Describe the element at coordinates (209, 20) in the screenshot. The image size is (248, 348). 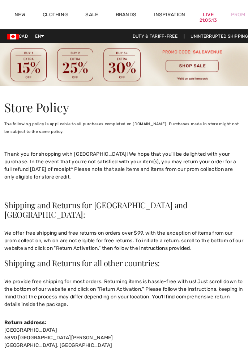
I see `div: 21:05:13` at that location.